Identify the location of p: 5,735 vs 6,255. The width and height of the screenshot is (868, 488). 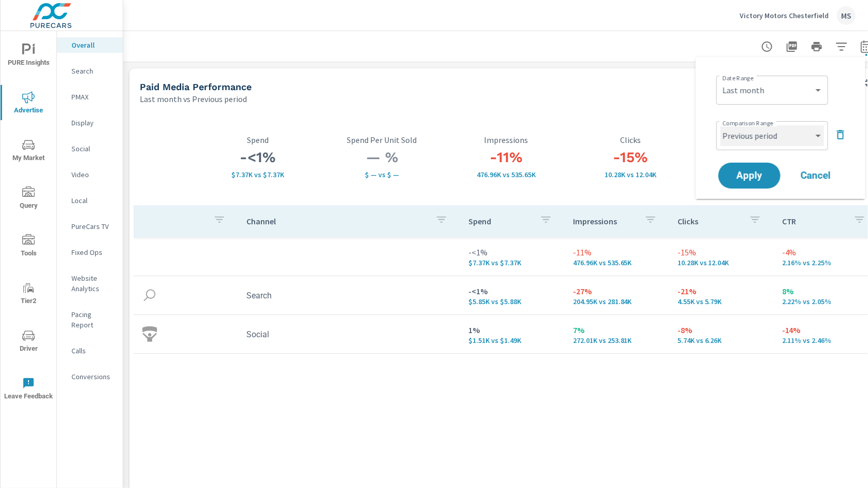
(721, 340).